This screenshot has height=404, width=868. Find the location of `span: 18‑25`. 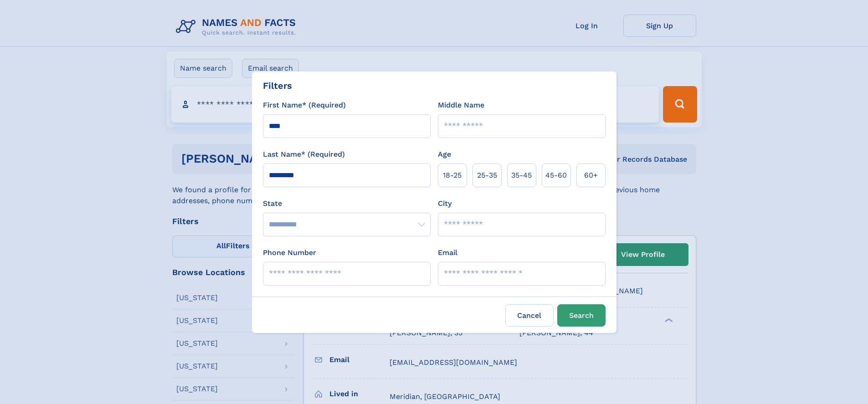

span: 18‑25 is located at coordinates (452, 175).